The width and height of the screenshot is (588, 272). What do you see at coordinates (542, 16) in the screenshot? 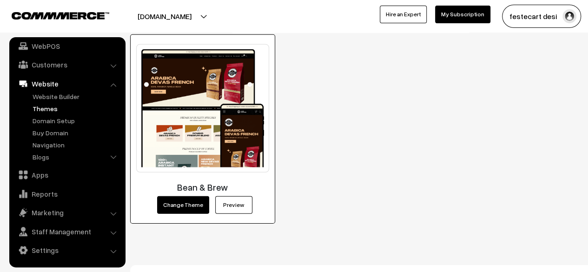
I see `button: festecart desi` at bounding box center [542, 16].